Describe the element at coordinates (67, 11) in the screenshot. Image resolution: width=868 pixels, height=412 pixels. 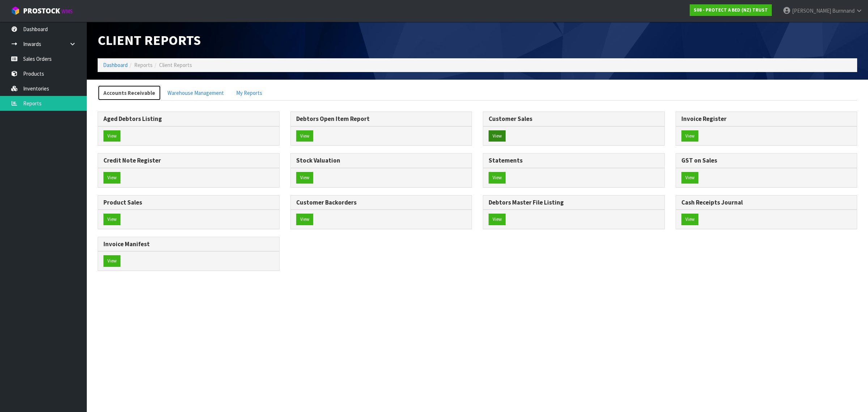
I see `small: WMS` at that location.